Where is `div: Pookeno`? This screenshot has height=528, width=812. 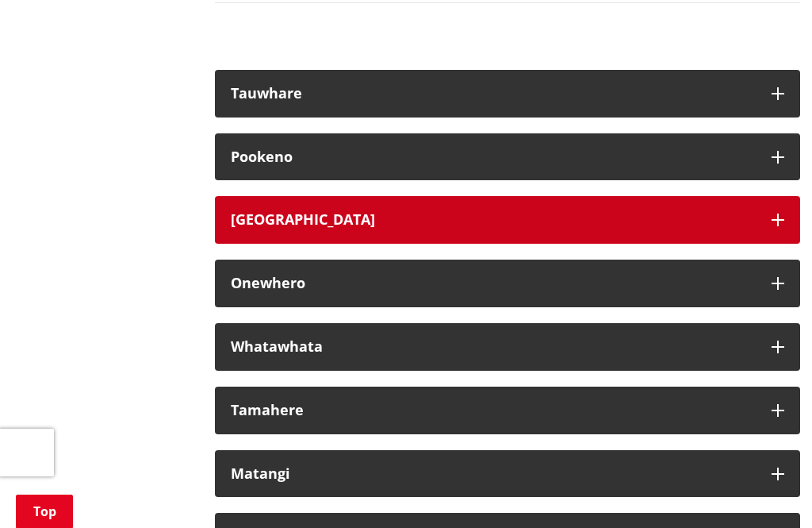
div: Pookeno is located at coordinates (493, 157).